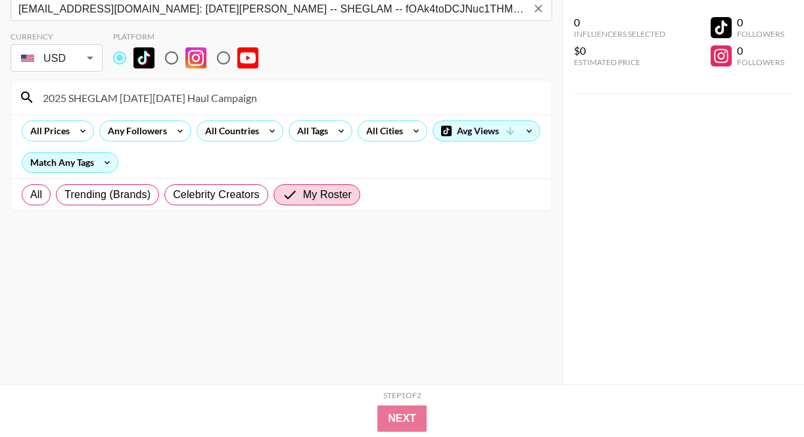 The image size is (804, 437). Describe the element at coordinates (144, 58) in the screenshot. I see `img: TikTok` at that location.